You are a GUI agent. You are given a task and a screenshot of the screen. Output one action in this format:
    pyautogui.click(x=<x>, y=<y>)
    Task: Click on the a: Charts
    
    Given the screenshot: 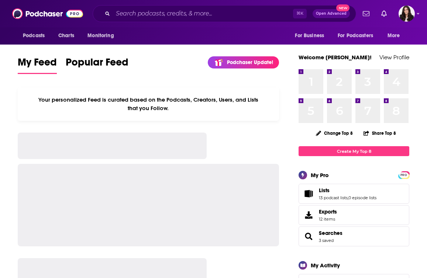 What is the action you would take?
    pyautogui.click(x=66, y=36)
    